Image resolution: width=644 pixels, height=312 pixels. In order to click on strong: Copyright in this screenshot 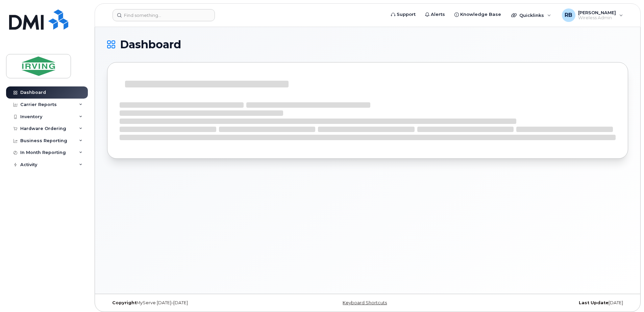, I will do `click(125, 303)`.